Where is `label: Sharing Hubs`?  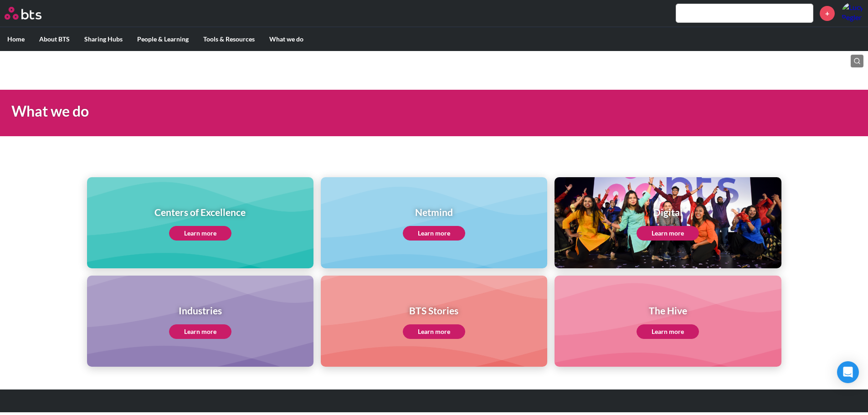 label: Sharing Hubs is located at coordinates (103, 39).